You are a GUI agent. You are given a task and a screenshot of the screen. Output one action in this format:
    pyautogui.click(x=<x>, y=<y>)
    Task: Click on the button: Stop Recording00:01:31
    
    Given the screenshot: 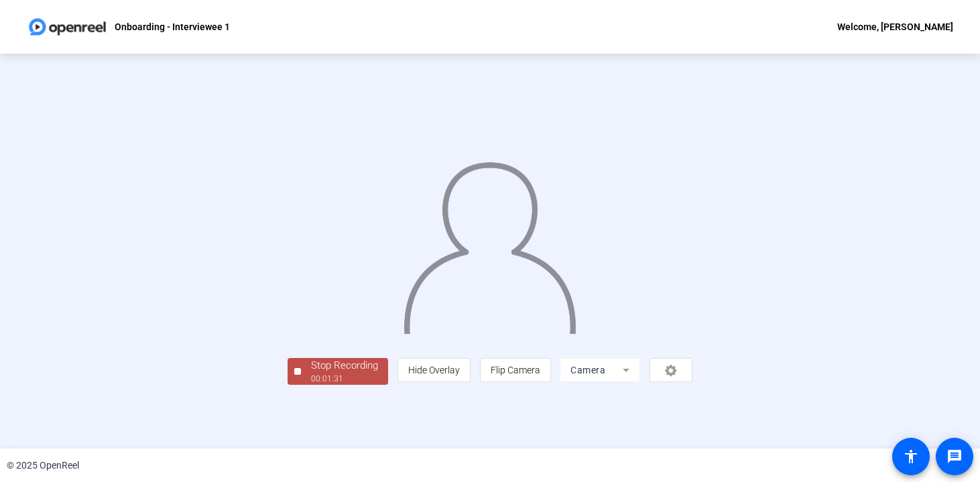 What is the action you would take?
    pyautogui.click(x=337, y=371)
    